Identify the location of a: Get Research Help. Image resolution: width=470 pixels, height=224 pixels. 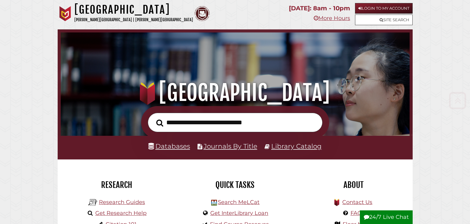
(121, 214).